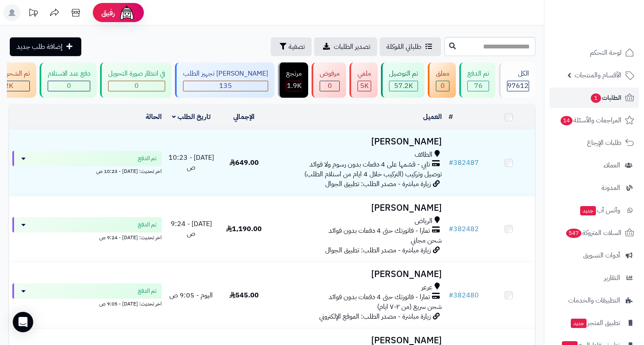  What do you see at coordinates (244, 117) in the screenshot?
I see `a: الإجمالي` at bounding box center [244, 117].